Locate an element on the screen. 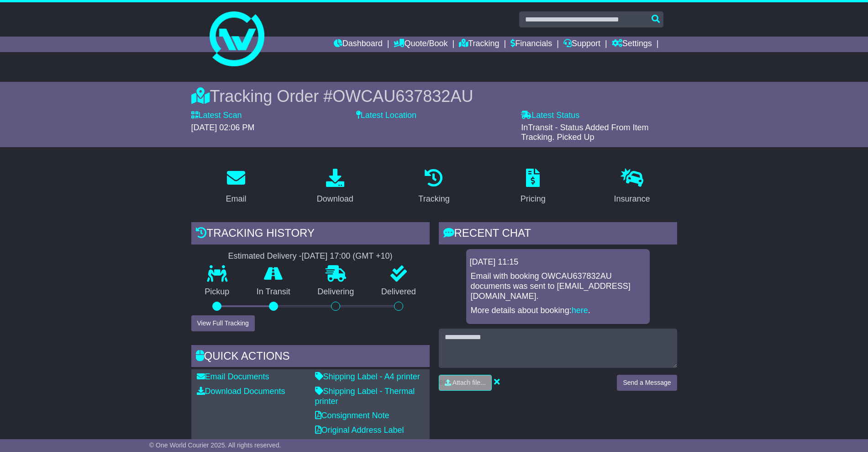 This screenshot has width=868, height=452. a: Email Documents is located at coordinates (233, 377).